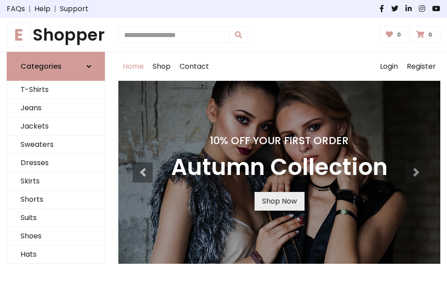 This screenshot has height=287, width=447. What do you see at coordinates (56, 181) in the screenshot?
I see `a: Skirts` at bounding box center [56, 181].